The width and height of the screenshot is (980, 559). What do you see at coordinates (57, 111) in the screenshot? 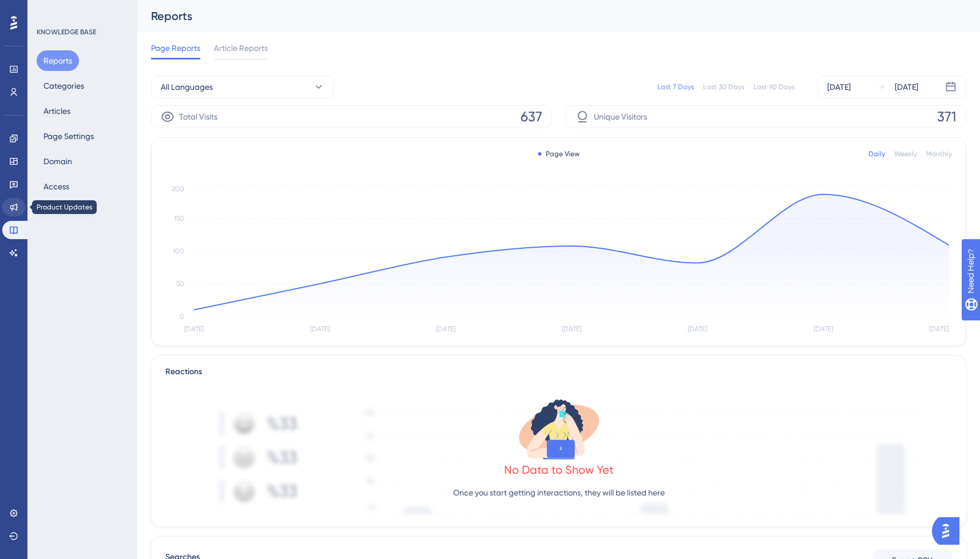
I see `button: Articles` at bounding box center [57, 111].